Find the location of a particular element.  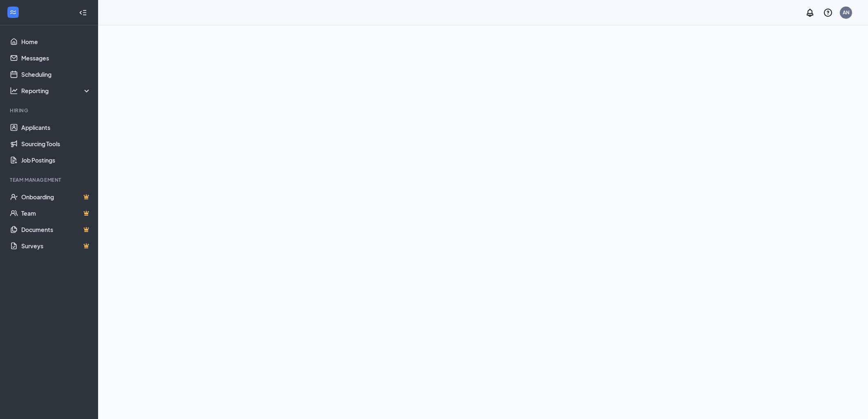

a: OnboardingCrown is located at coordinates (56, 197).